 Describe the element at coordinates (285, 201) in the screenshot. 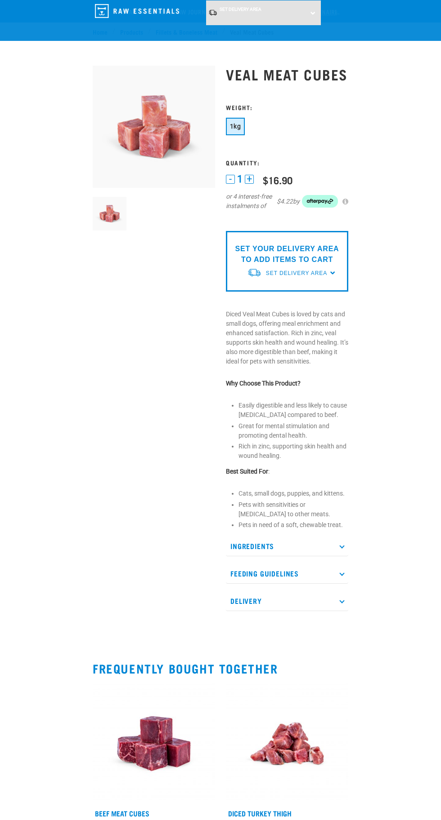

I see `span: $4.22` at that location.